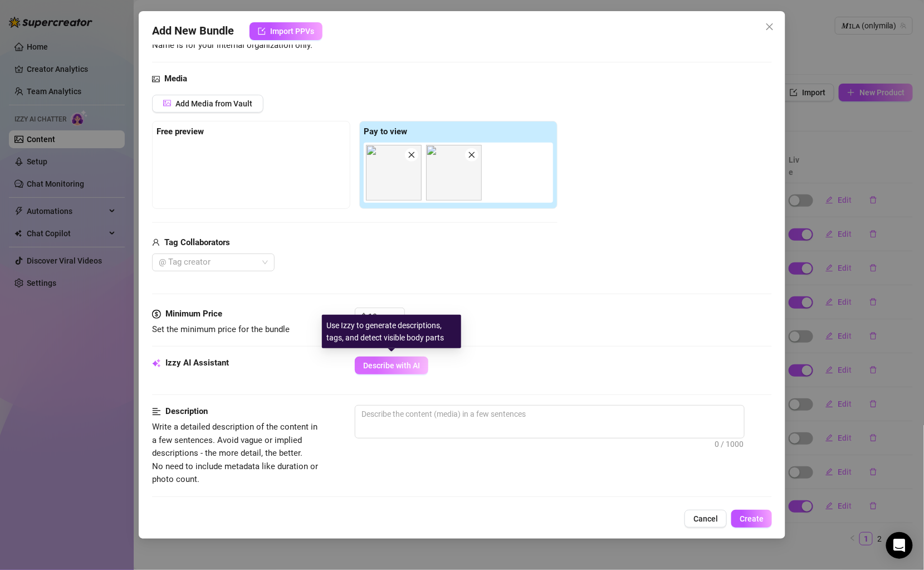 This screenshot has height=570, width=924. Describe the element at coordinates (180, 132) in the screenshot. I see `strong: Free preview` at that location.